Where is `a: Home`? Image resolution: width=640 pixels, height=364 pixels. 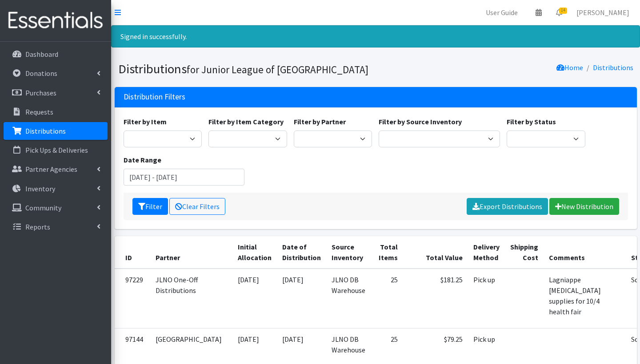
a: Home is located at coordinates (570, 67).